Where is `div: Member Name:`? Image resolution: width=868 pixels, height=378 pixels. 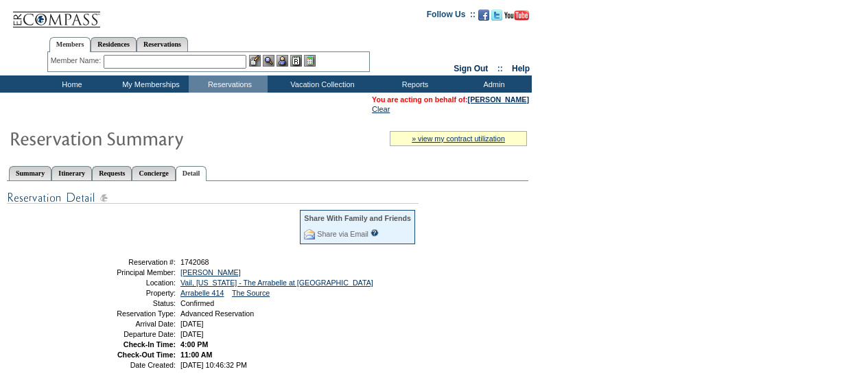
div: Member Name: is located at coordinates (77, 60).